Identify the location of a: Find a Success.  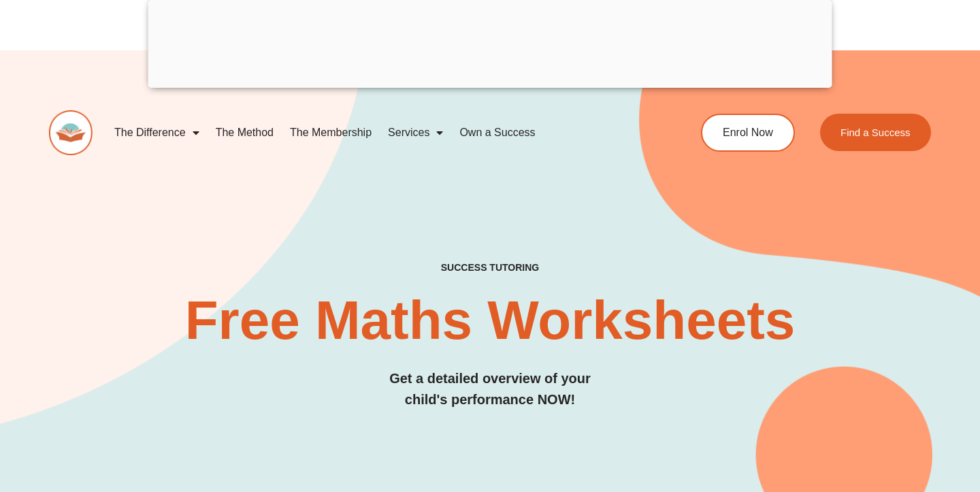
(875, 132).